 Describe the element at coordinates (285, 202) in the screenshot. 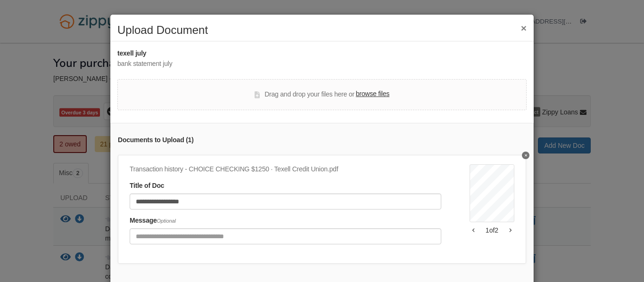

I see `input: Document Title` at that location.